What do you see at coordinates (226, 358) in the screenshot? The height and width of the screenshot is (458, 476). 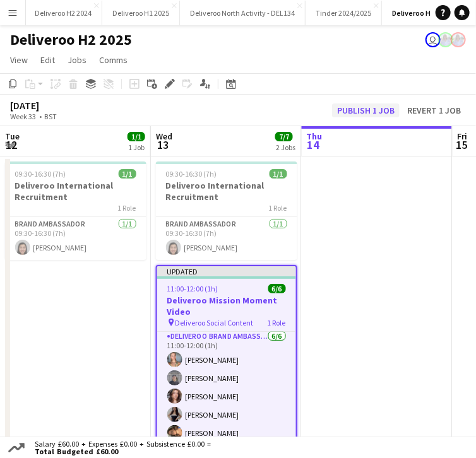 I see `div: Updated11:00-12:00 (1h)6/6Deliveroo Mission Moment Video Deliveroo Social Content1 RoleDeliveroo ...` at bounding box center [226, 358].